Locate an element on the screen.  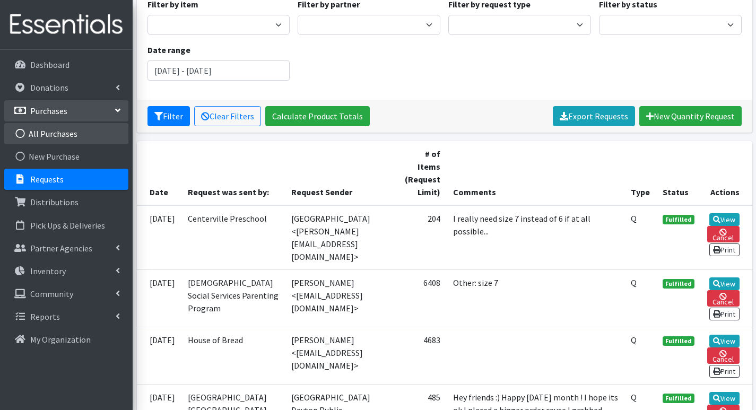
td: Centerville Preschool is located at coordinates (233, 238).